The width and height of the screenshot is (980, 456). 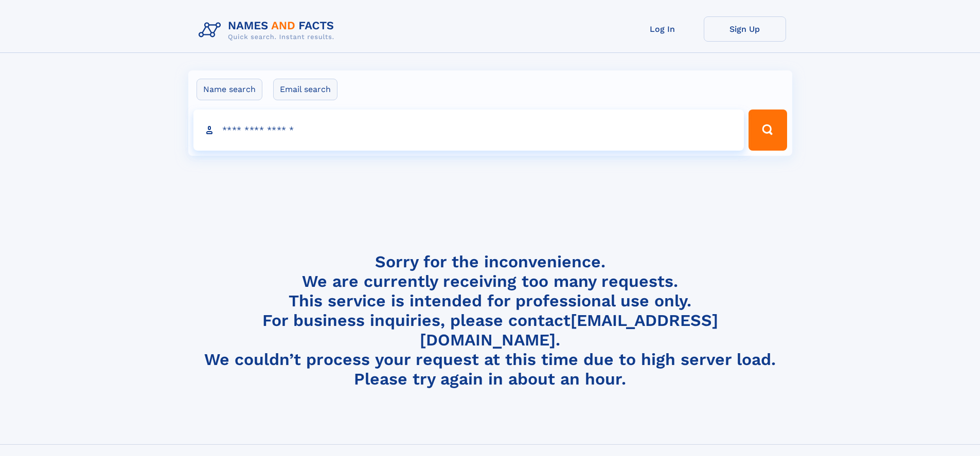 What do you see at coordinates (268, 30) in the screenshot?
I see `img: Logo Names and Facts` at bounding box center [268, 30].